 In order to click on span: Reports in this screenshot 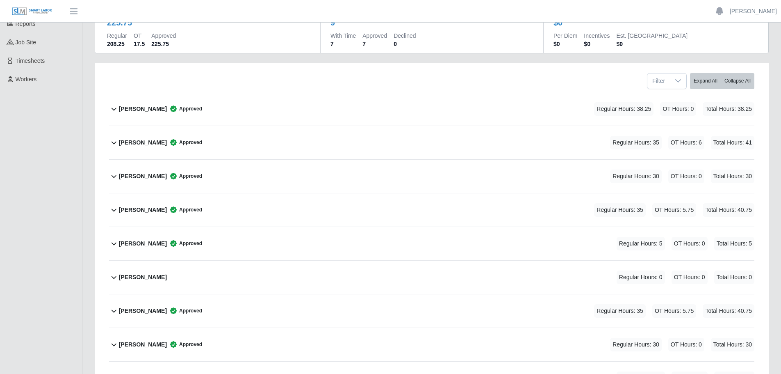, I will do `click(25, 24)`.